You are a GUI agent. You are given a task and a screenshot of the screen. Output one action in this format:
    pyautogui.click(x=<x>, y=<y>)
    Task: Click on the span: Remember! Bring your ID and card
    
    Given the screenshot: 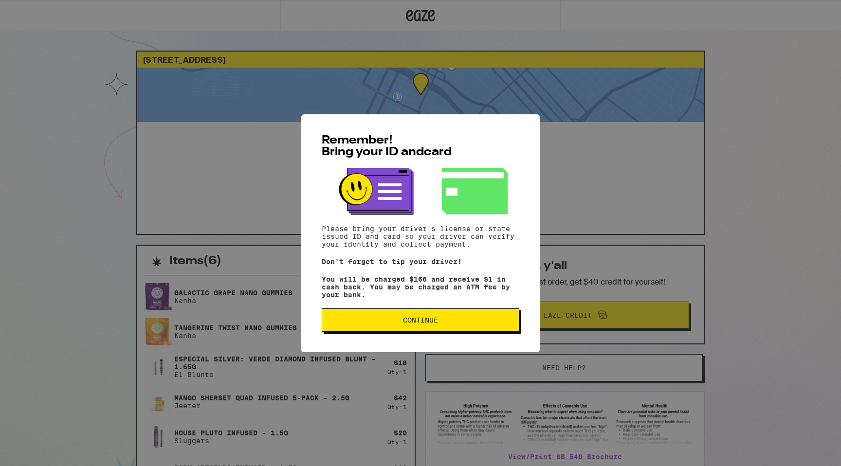 What is the action you would take?
    pyautogui.click(x=387, y=147)
    